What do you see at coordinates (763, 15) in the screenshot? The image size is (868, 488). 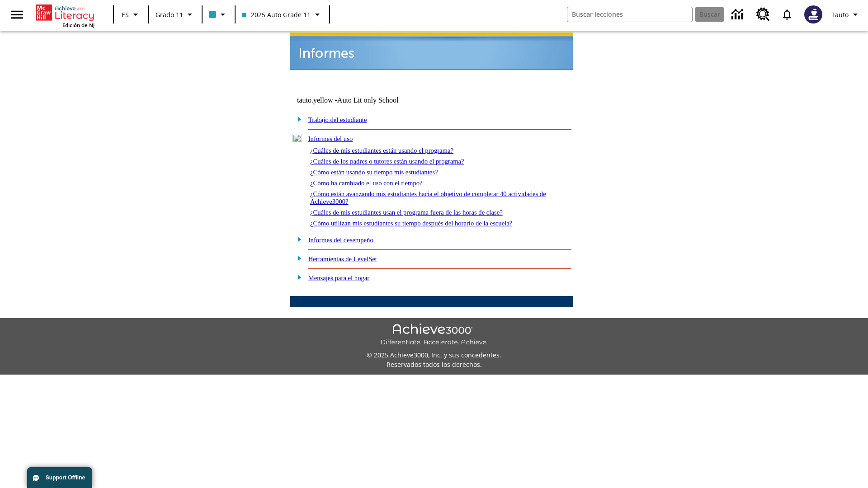 I see `a: Centro de recursos, Se abrirá en una pestaña nueva.` at bounding box center [763, 15].